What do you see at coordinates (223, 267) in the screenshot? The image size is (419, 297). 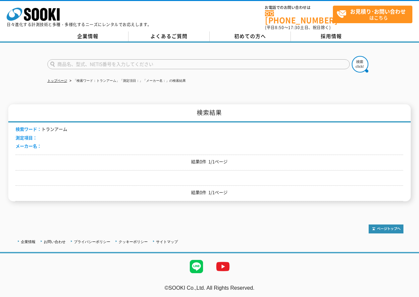 I see `img: YouTube` at bounding box center [223, 267].